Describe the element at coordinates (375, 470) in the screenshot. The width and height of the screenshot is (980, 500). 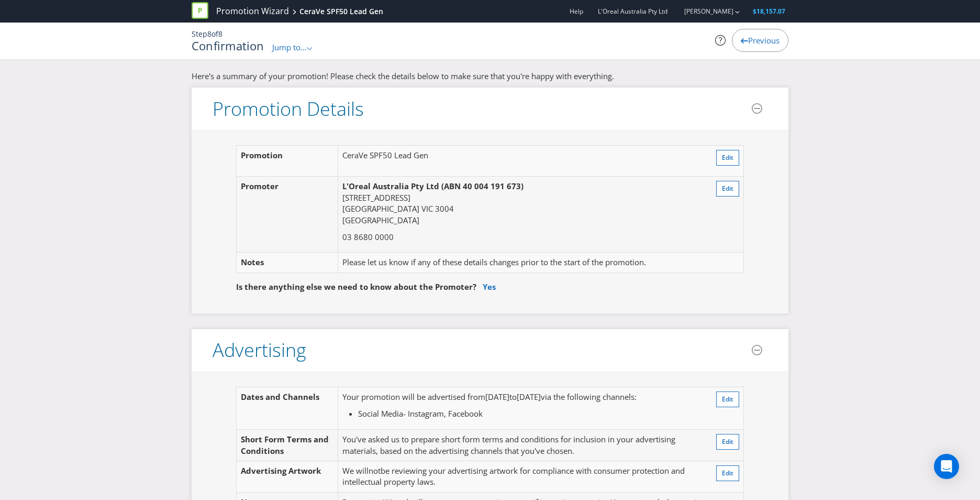
I see `span: not` at that location.